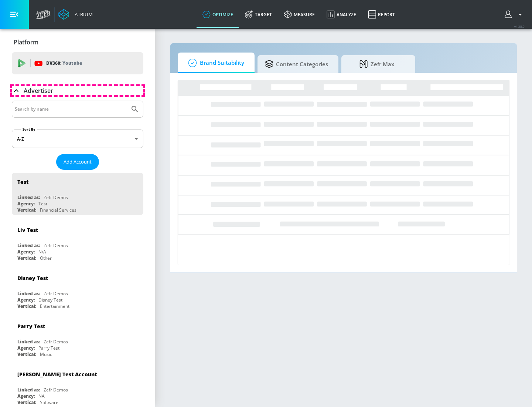 The image size is (532, 407). What do you see at coordinates (78, 139) in the screenshot?
I see `div: A-Z` at bounding box center [78, 139].